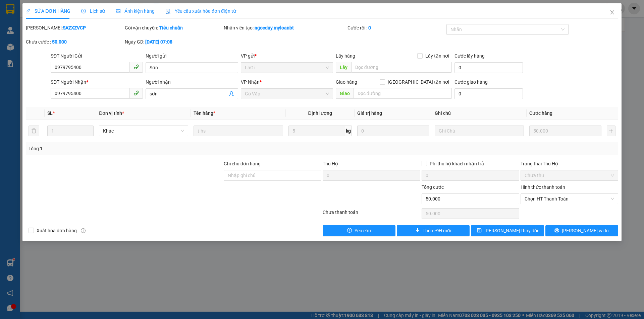 This screenshot has height=319, width=644. I want to click on button: delete, so click(34, 131).